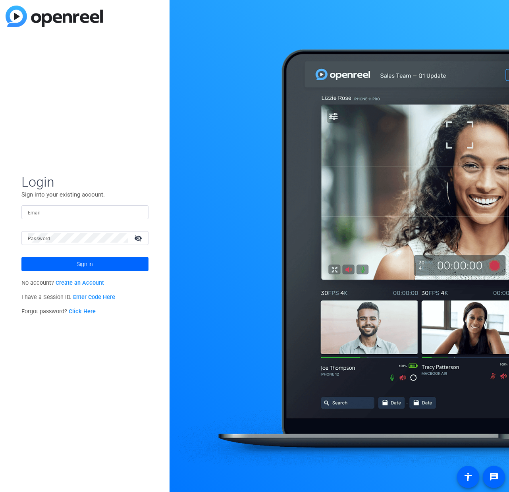 The height and width of the screenshot is (492, 509). I want to click on mat-icon: message, so click(494, 477).